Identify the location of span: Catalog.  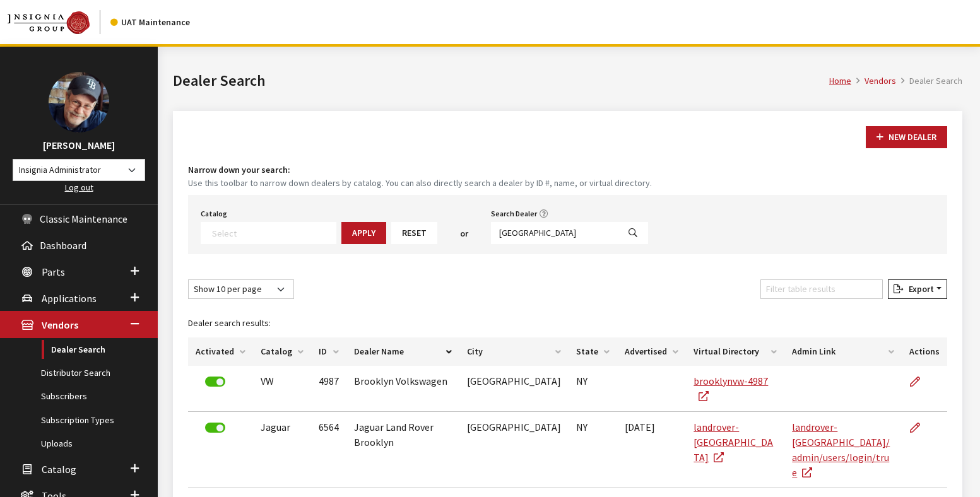
(58, 469).